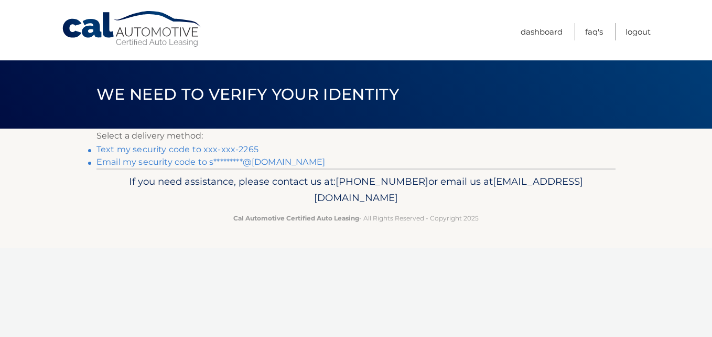  I want to click on a: FAQ's, so click(594, 31).